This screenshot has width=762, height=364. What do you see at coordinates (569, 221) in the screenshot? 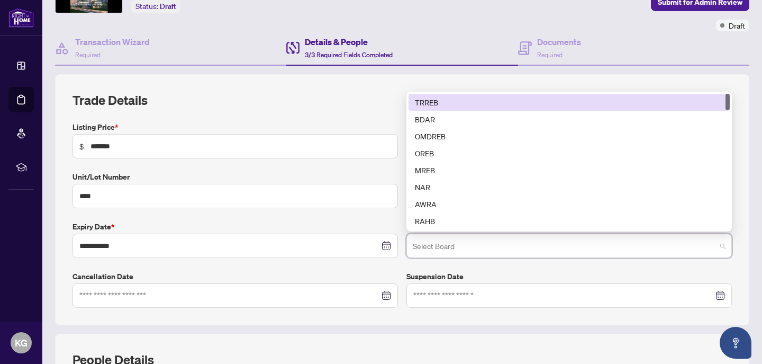
I see `div: RAHB` at bounding box center [569, 221].